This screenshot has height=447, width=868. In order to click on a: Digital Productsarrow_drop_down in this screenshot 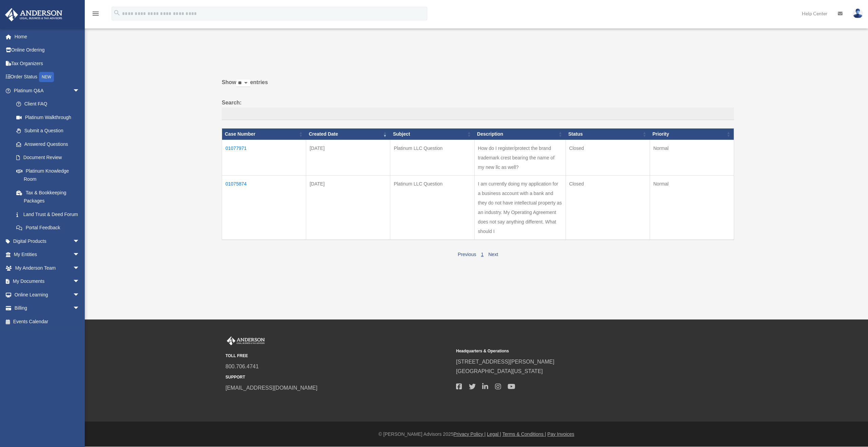, I will do `click(47, 241)`.